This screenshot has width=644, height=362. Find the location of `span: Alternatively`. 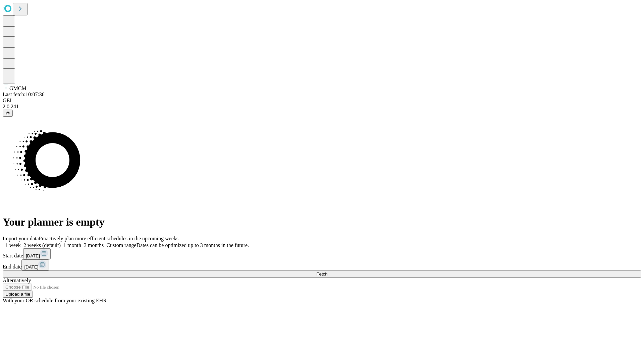

span: Alternatively is located at coordinates (17, 280).